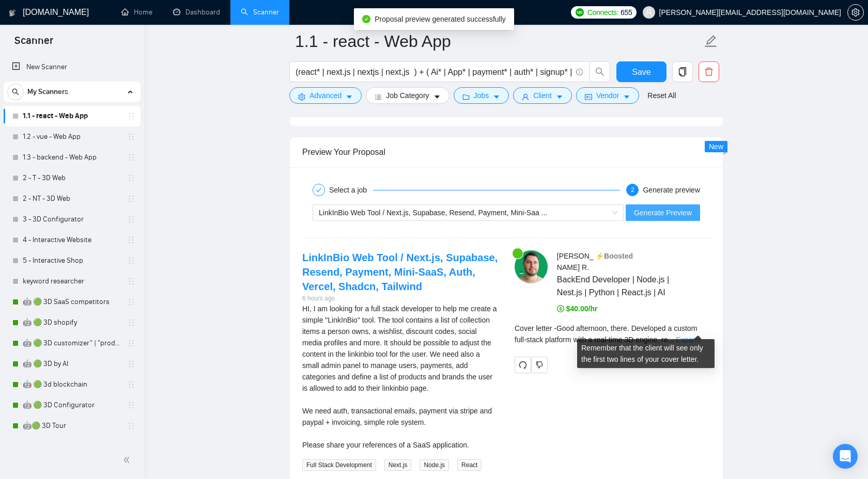 The width and height of the screenshot is (868, 479). What do you see at coordinates (71, 198) in the screenshot?
I see `a: 2 - NT - 3D Web` at bounding box center [71, 198].